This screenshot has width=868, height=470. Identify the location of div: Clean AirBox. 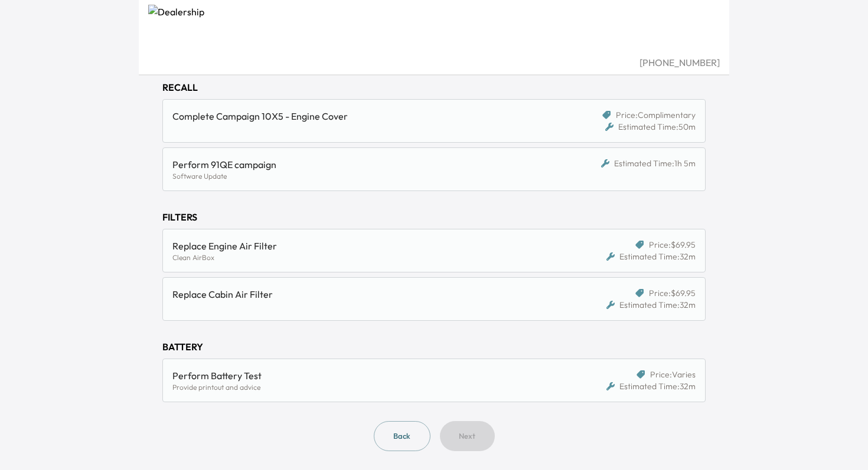
(364, 258).